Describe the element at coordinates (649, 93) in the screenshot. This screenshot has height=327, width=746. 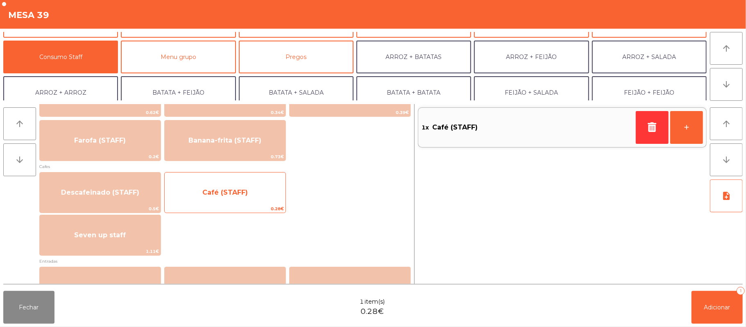
I see `button: FEIJÃO + FEIJÃO` at that location.